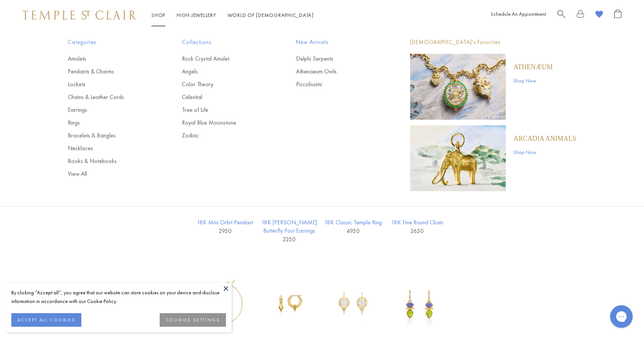 This screenshot has height=338, width=644. Describe the element at coordinates (223, 135) in the screenshot. I see `a: Zodiac` at that location.